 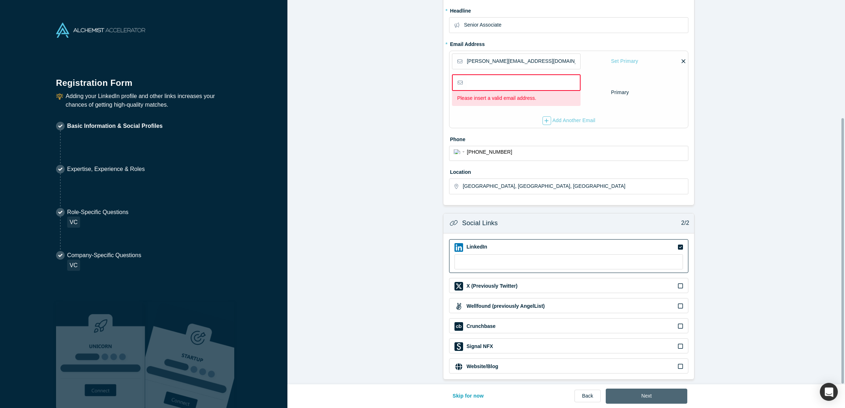 What do you see at coordinates (569, 286) in the screenshot?
I see `div: X (Previously Twitter) iconX (Previously Twitter)` at bounding box center [569, 286].